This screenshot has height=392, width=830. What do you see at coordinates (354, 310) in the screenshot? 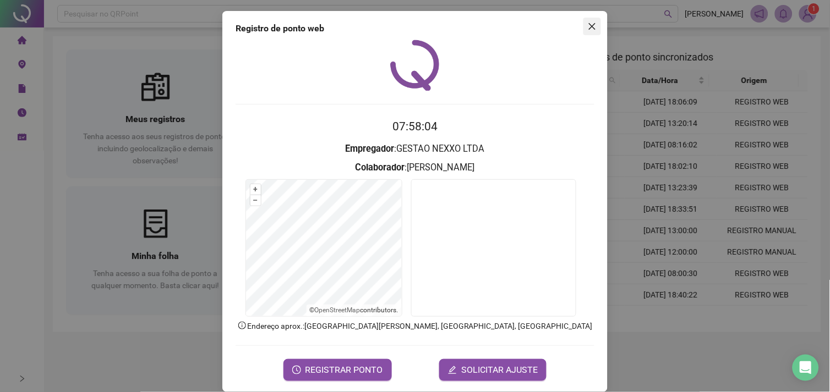
I see `li: © contributors.` at bounding box center [354, 310].